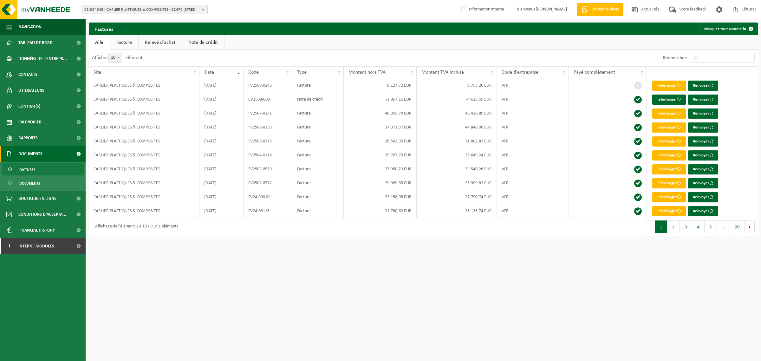  What do you see at coordinates (457, 155) in the screenshot?
I see `td: 35.649,24 EUR` at bounding box center [457, 155].